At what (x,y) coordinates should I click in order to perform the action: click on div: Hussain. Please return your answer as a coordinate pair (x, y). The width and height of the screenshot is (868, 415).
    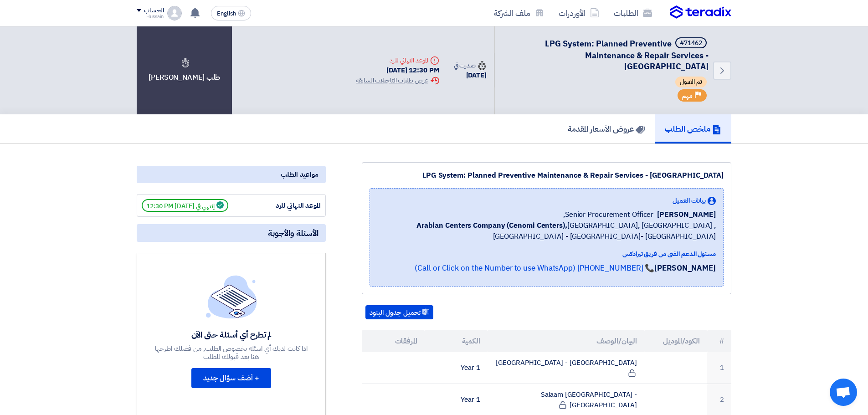
    Looking at the image, I should click on (150, 16).